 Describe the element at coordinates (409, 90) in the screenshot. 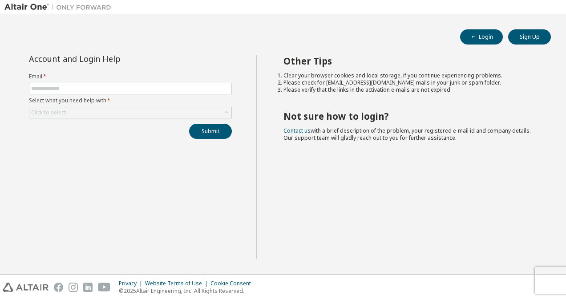

I see `li: Please verify that the links in the activation e-mails are not expired.` at that location.